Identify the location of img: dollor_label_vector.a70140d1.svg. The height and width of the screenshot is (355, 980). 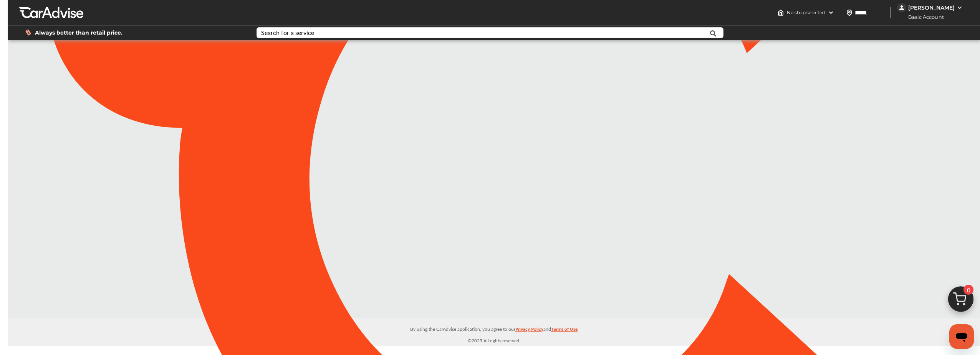
(28, 33).